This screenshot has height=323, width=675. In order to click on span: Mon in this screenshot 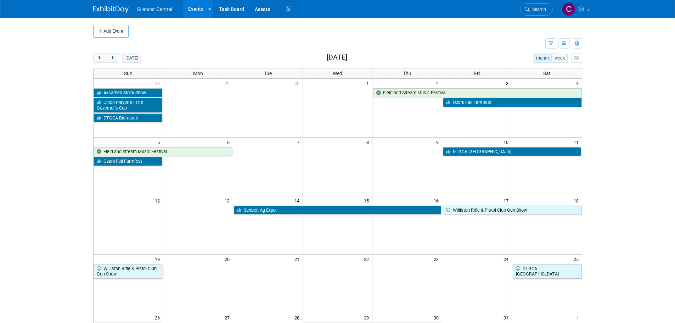, I will do `click(198, 73)`.